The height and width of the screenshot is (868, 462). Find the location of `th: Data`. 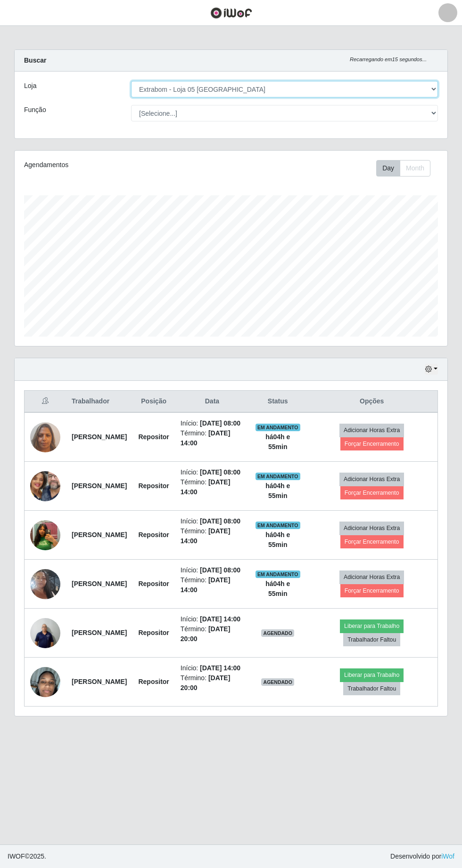

th: Data is located at coordinates (212, 401).